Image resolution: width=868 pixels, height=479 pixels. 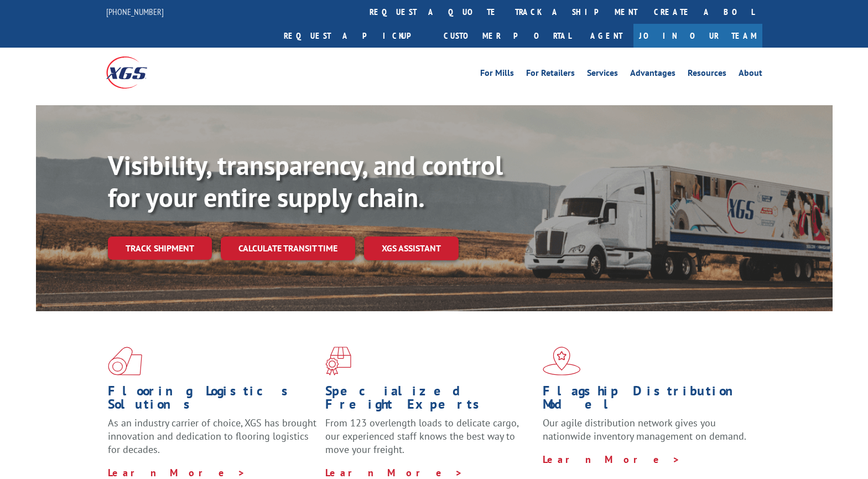 What do you see at coordinates (653, 74) in the screenshot?
I see `a: Advantages` at bounding box center [653, 74].